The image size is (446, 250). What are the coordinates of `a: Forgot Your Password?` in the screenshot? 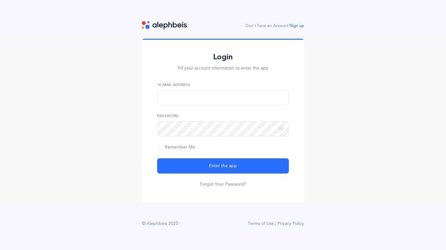 It's located at (223, 184).